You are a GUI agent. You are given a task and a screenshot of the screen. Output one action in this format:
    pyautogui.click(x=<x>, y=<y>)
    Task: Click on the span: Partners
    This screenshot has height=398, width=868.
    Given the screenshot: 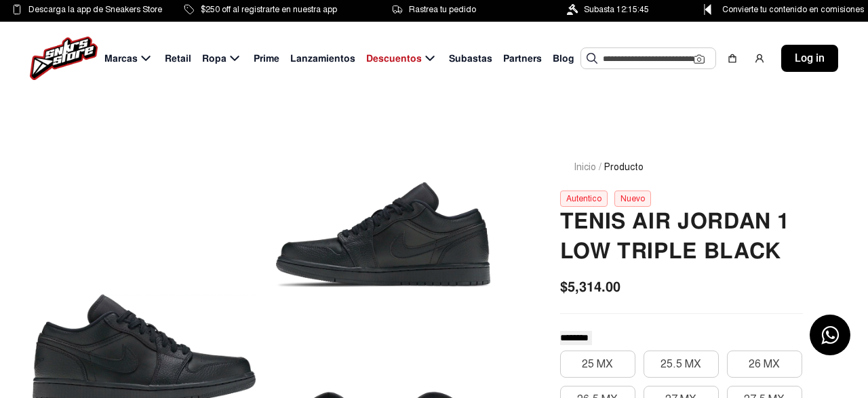 What is the action you would take?
    pyautogui.click(x=522, y=58)
    